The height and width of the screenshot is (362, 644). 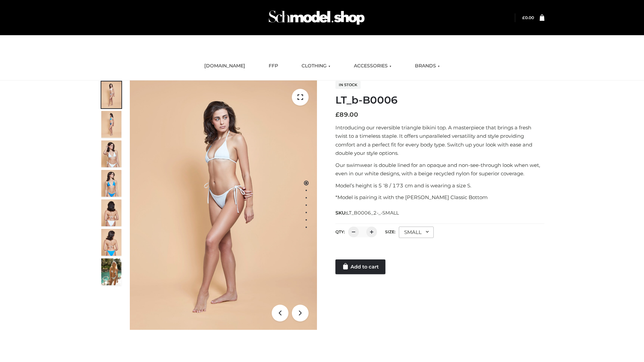 I want to click on a: FFP, so click(x=273, y=66).